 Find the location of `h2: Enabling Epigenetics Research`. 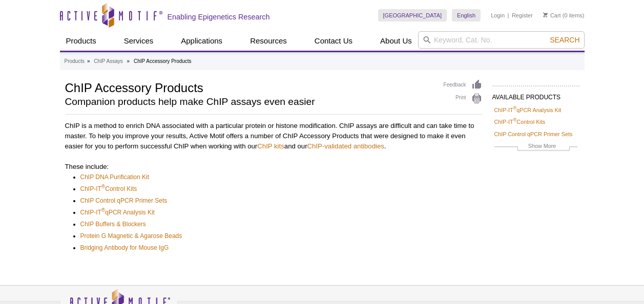

h2: Enabling Epigenetics Research is located at coordinates (219, 17).